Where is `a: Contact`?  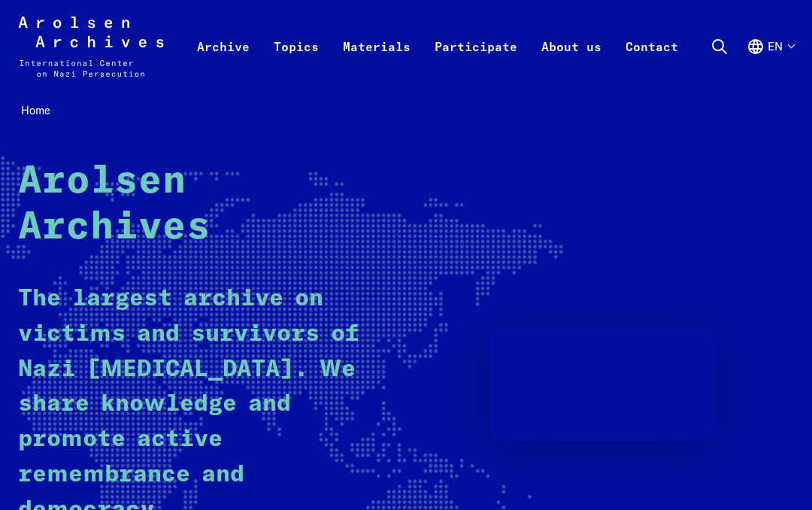 a: Contact is located at coordinates (652, 62).